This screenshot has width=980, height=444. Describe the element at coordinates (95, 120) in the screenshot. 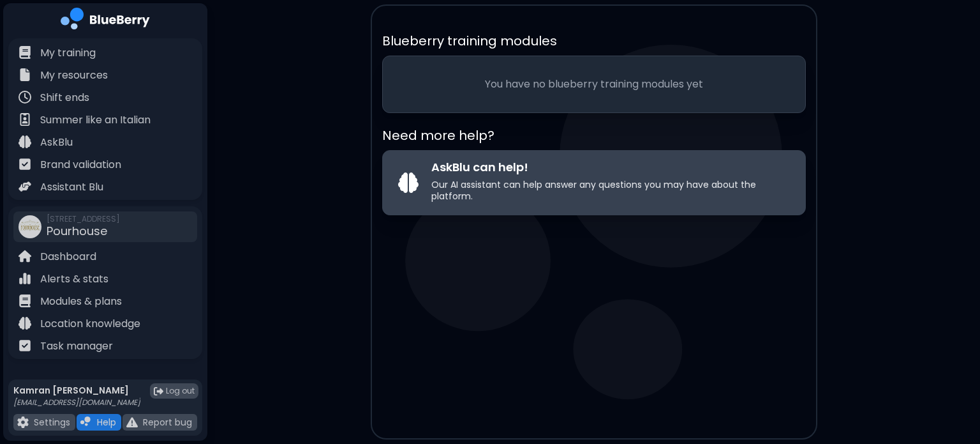

I see `p: Summer like an Italian` at that location.